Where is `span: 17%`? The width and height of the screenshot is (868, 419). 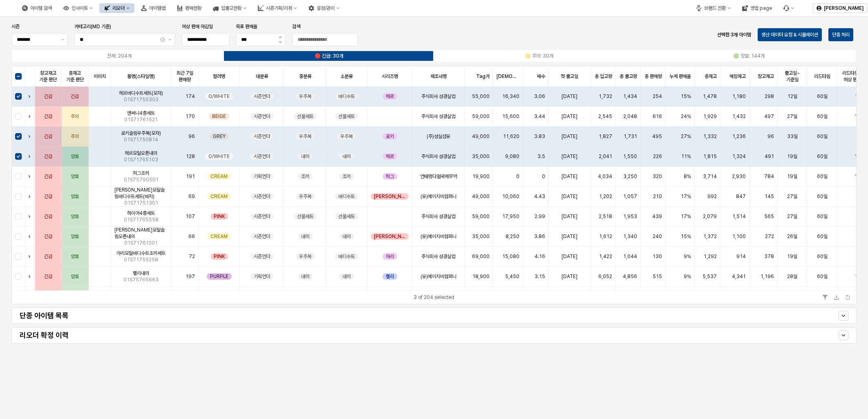 span: 17% is located at coordinates (686, 217).